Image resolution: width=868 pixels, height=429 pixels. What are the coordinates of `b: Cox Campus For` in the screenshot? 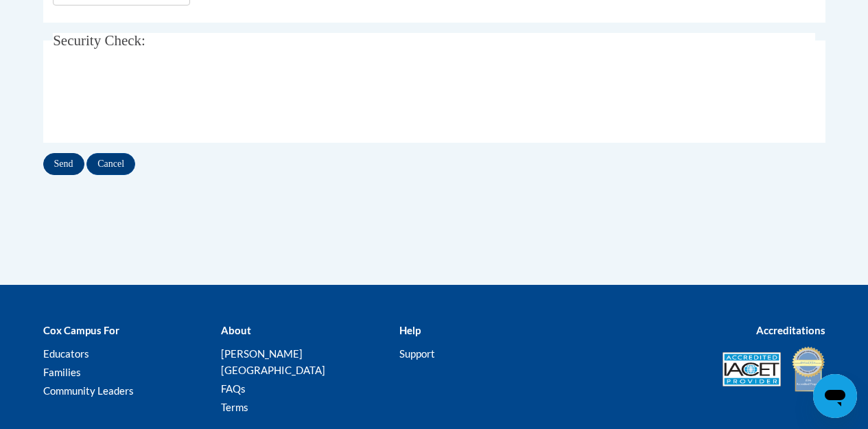 It's located at (81, 330).